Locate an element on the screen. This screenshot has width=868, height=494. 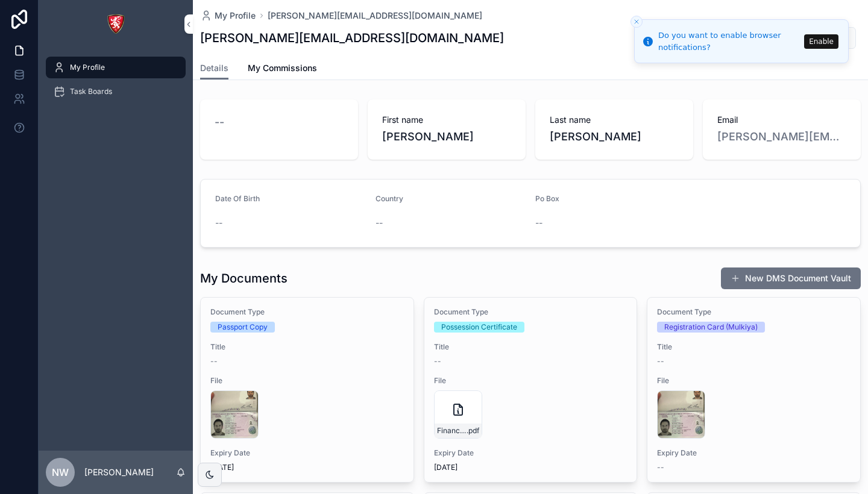
div: Passport Copy is located at coordinates (242, 327).